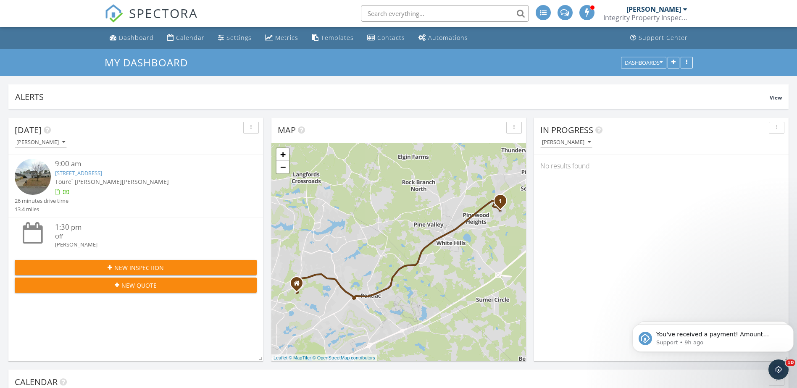  Describe the element at coordinates (186, 38) in the screenshot. I see `a: Calendar` at that location.